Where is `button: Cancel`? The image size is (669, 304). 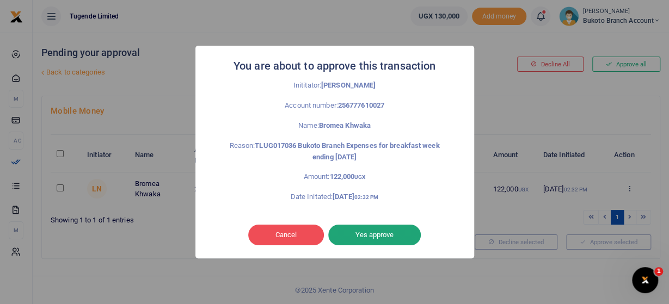
button: Cancel is located at coordinates (286, 235).